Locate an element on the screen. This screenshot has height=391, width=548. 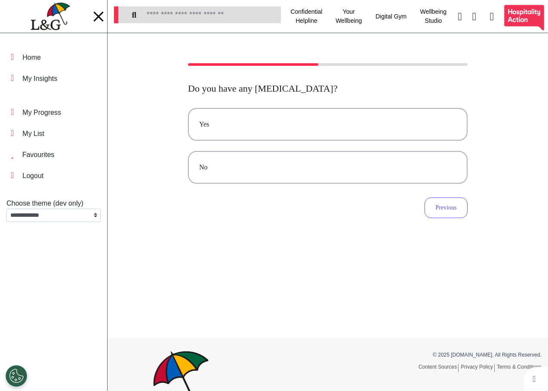
button: Yes is located at coordinates (328, 124).